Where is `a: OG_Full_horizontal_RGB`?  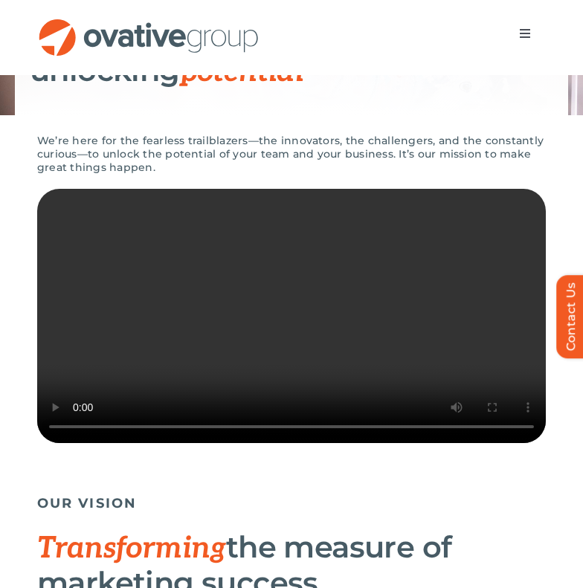 a: OG_Full_horizontal_RGB is located at coordinates (149, 24).